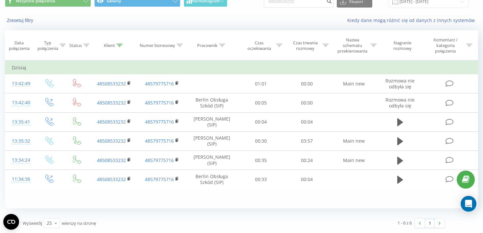  Describe the element at coordinates (261, 141) in the screenshot. I see `td: 00:30` at that location.